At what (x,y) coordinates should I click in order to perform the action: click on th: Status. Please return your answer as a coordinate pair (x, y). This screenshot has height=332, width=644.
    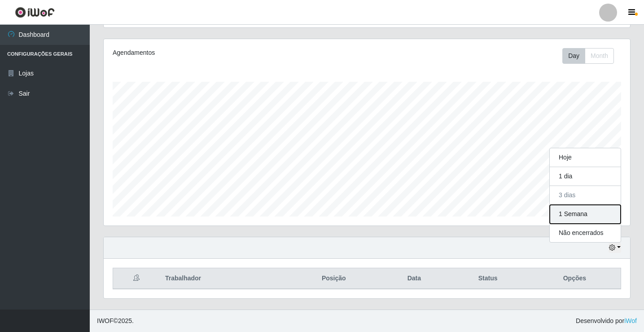
    Looking at the image, I should click on (487, 279).